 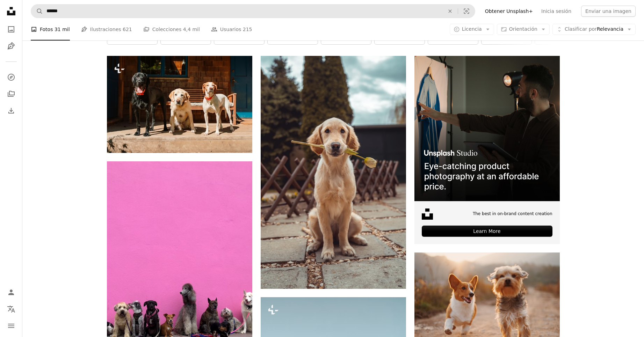 I want to click on a: Ilustraciones, so click(x=11, y=46).